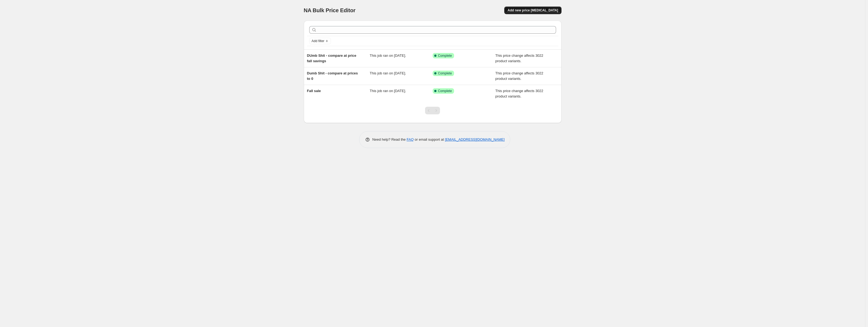 The width and height of the screenshot is (868, 327). I want to click on nav: Pagination, so click(432, 110).